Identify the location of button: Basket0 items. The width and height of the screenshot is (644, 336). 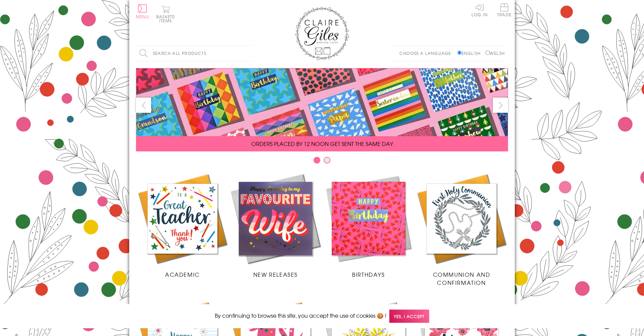
(166, 14).